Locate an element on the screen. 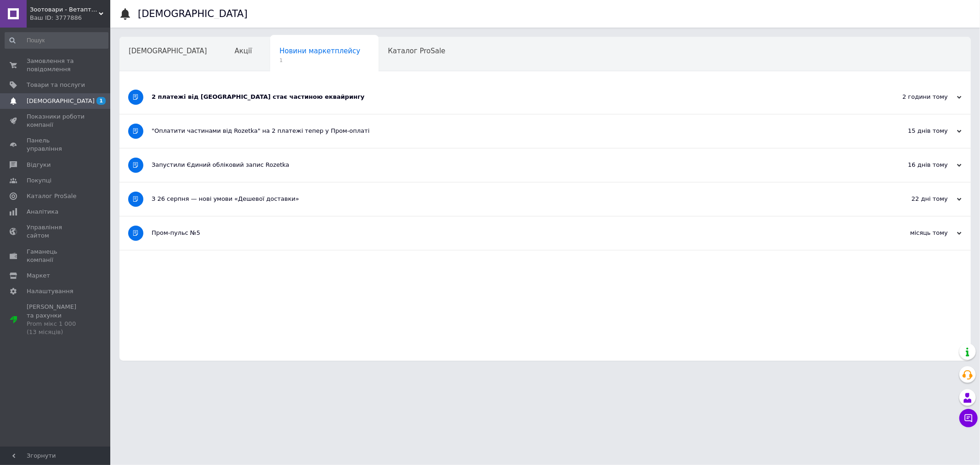 The height and width of the screenshot is (465, 980). input: Пошук is located at coordinates (56, 41).